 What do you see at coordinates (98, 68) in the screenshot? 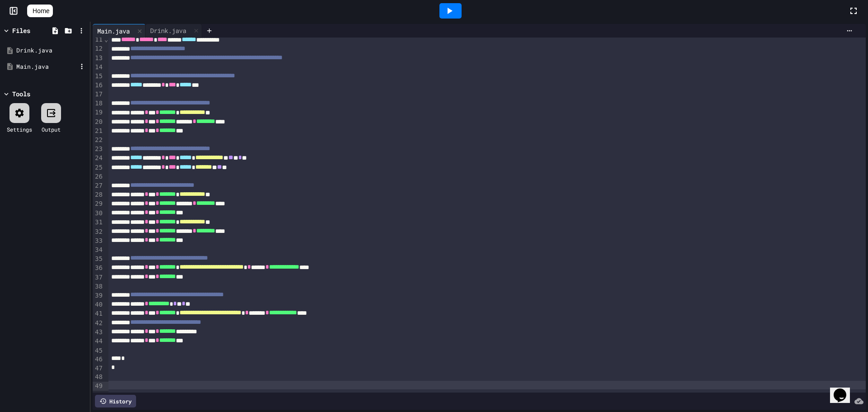
I see `div: 14` at bounding box center [98, 68].